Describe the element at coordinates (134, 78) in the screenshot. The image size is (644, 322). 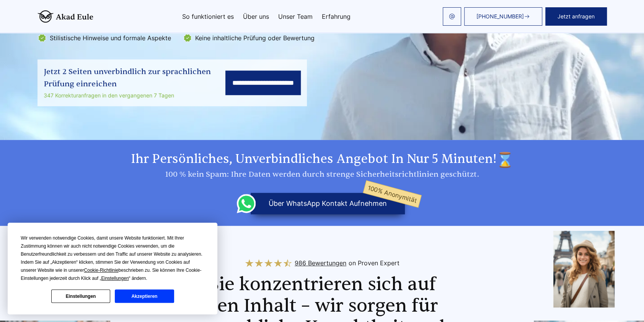
I see `div: Jetzt 2 Seiten unverbindlich zur sprachlichen Prüfung einreichen` at that location.